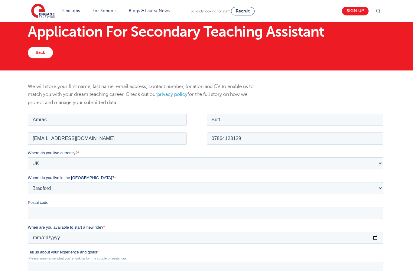 Image resolution: width=413 pixels, height=271 pixels. What do you see at coordinates (243, 11) in the screenshot?
I see `a: Recruit` at bounding box center [243, 11].